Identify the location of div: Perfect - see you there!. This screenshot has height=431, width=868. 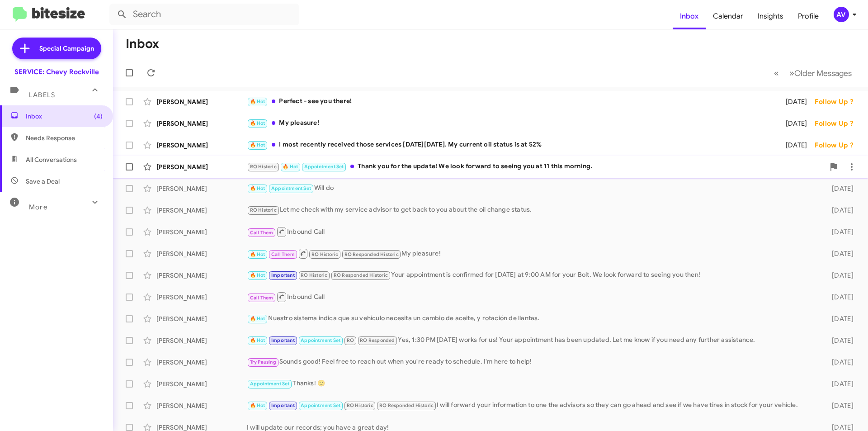
(510, 101).